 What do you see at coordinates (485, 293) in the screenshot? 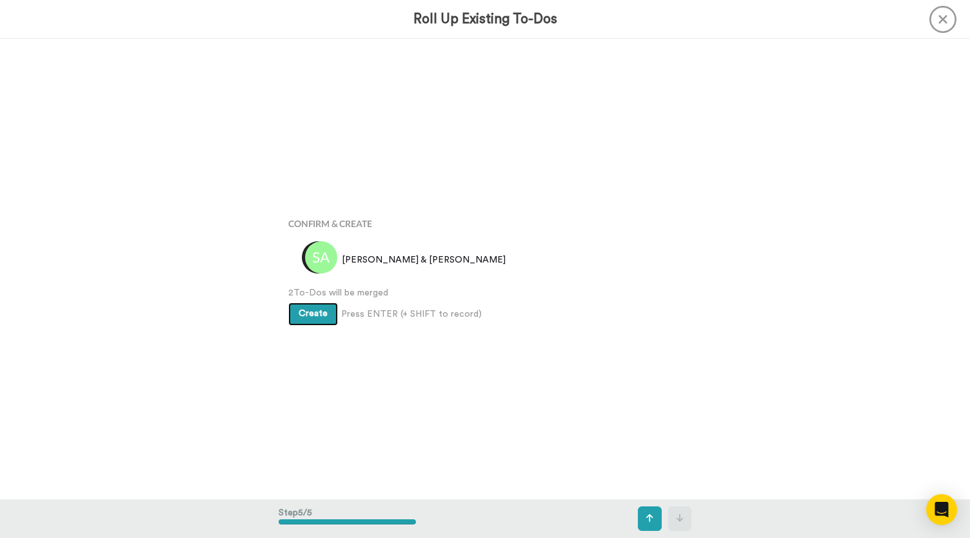
I see `span: 2 To-Dos will be merged` at bounding box center [485, 293].